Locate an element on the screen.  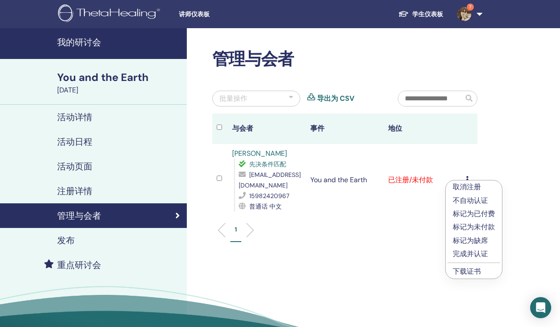
th: 地位 is located at coordinates (423, 128).